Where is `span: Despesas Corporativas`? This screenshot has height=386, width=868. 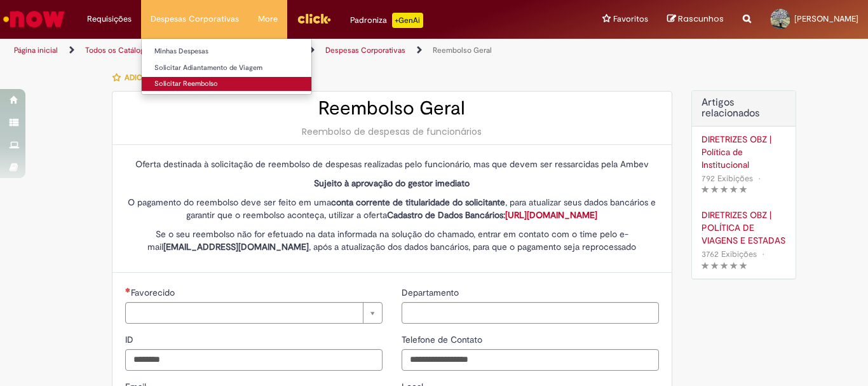
span: Despesas Corporativas is located at coordinates (194, 19).